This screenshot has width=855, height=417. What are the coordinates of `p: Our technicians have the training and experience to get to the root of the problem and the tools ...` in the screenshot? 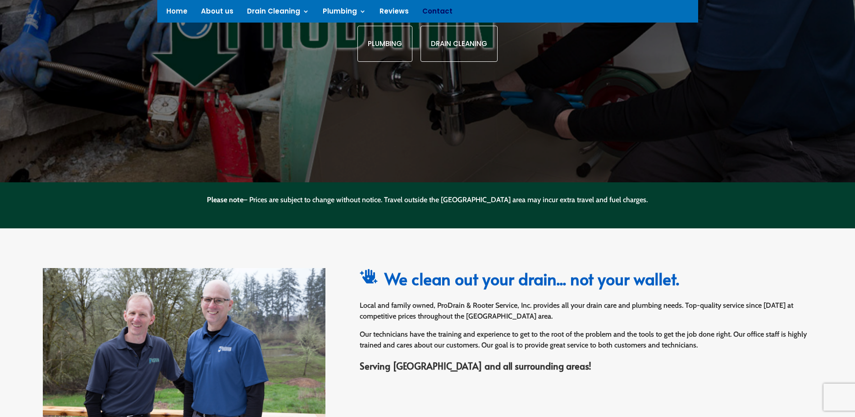 It's located at (586, 339).